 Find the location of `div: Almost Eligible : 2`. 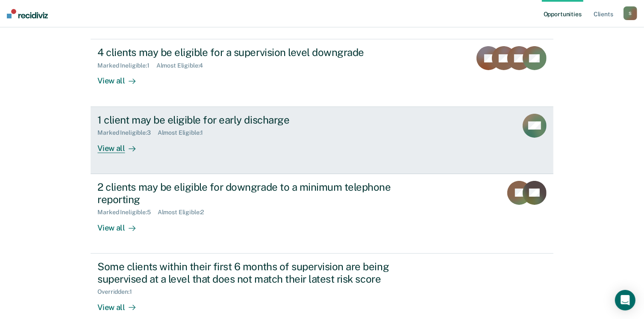

div: Almost Eligible : 2 is located at coordinates (184, 212).